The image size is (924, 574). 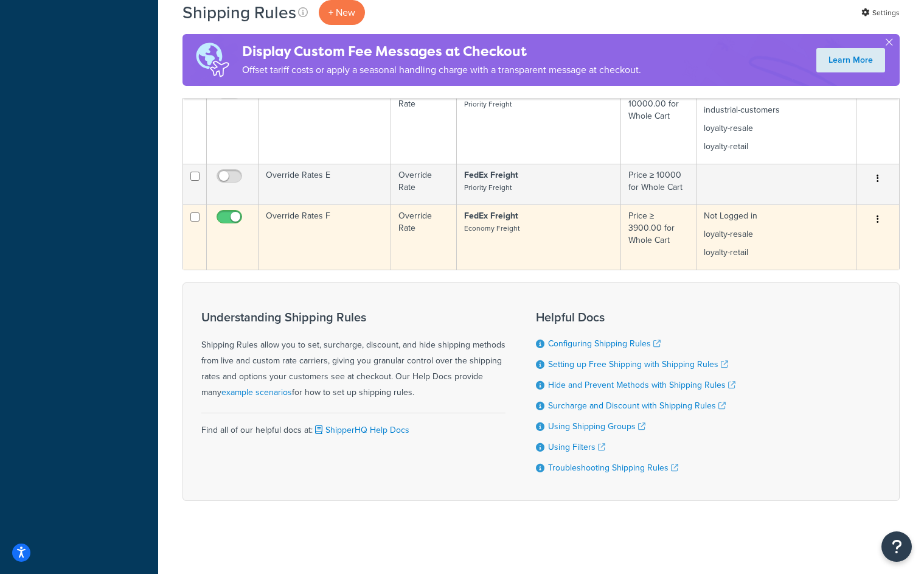 I want to click on p: industrial-customers, so click(x=777, y=110).